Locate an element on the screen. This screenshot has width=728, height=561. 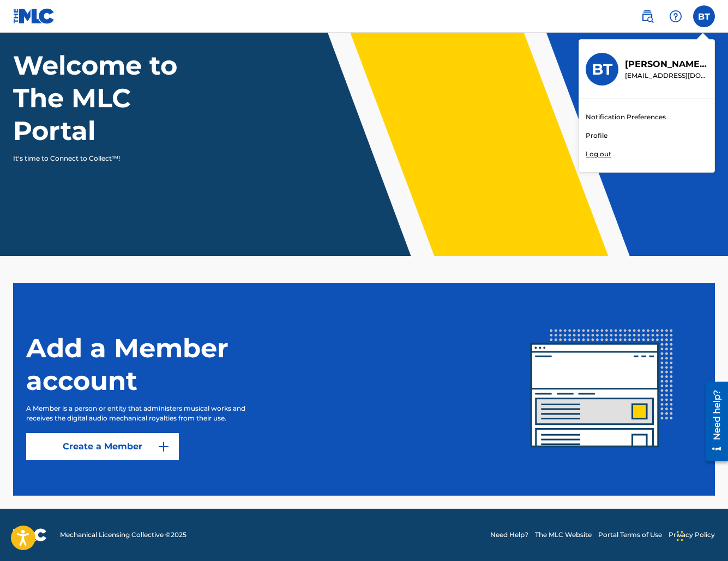
div: User Menu is located at coordinates (704, 17).